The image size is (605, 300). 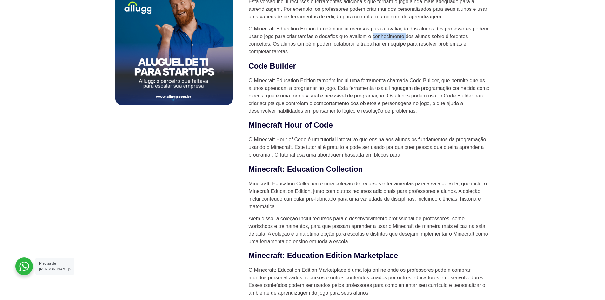 What do you see at coordinates (369, 147) in the screenshot?
I see `p: O Minecraft Hour of Code é um tutorial interativo que ensina aos alunos os fundamentos da program...` at bounding box center [369, 147].